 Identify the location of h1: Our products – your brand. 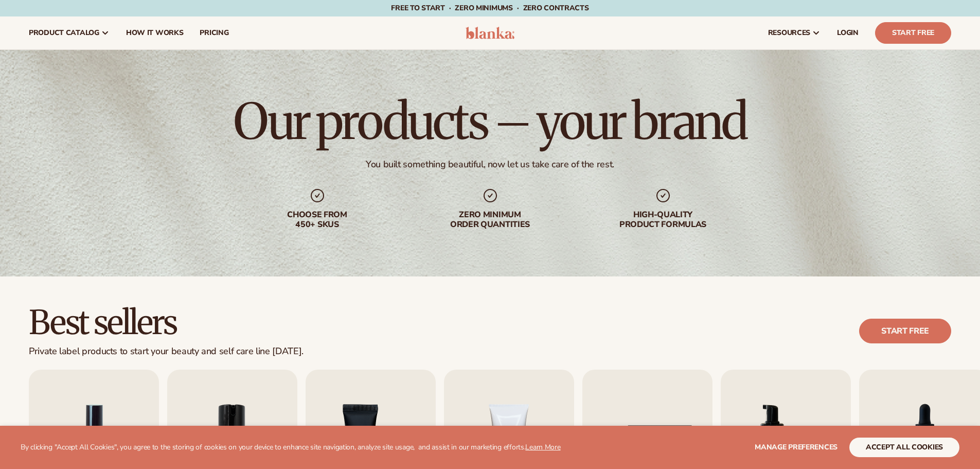
(490, 122).